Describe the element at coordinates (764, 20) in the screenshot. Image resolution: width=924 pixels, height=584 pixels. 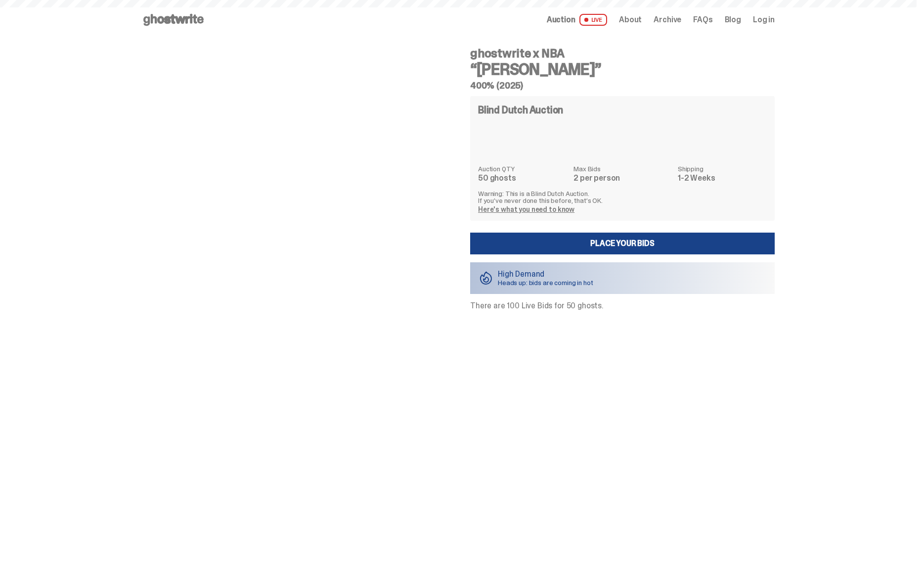
I see `a: Log in` at that location.